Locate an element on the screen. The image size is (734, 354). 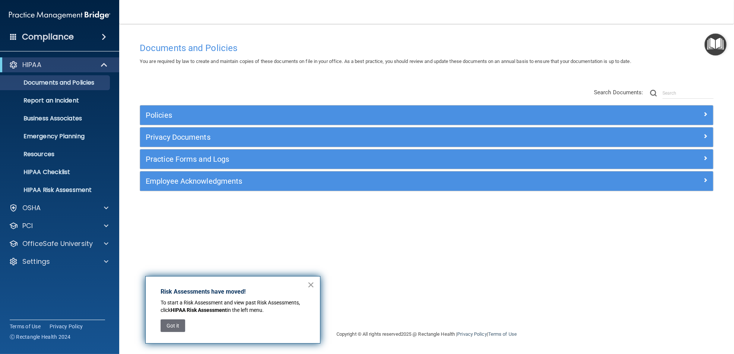
button: Got it is located at coordinates (173, 326).